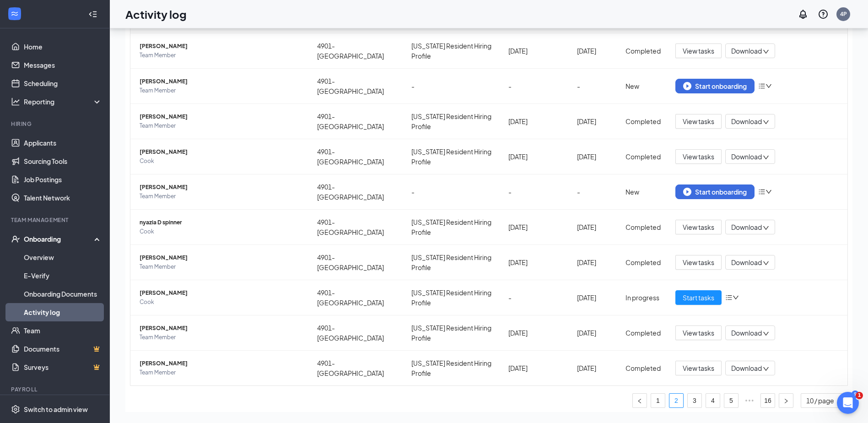 This screenshot has width=868, height=423. Describe the element at coordinates (695, 401) in the screenshot. I see `a: 3` at that location.